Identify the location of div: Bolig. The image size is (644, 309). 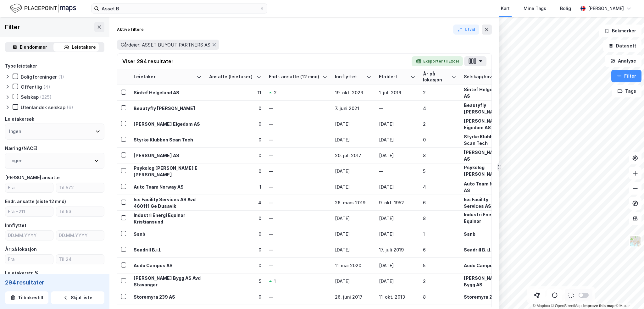
(566, 9).